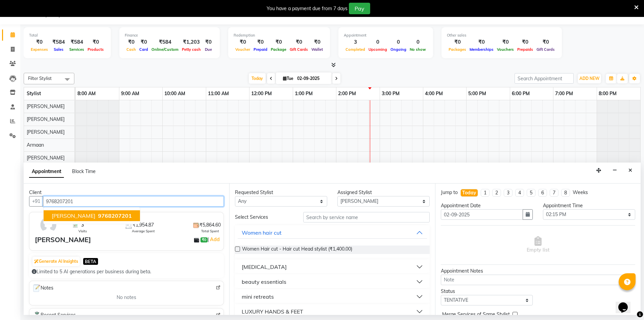 This screenshot has width=644, height=320. I want to click on span: Tue, so click(288, 78).